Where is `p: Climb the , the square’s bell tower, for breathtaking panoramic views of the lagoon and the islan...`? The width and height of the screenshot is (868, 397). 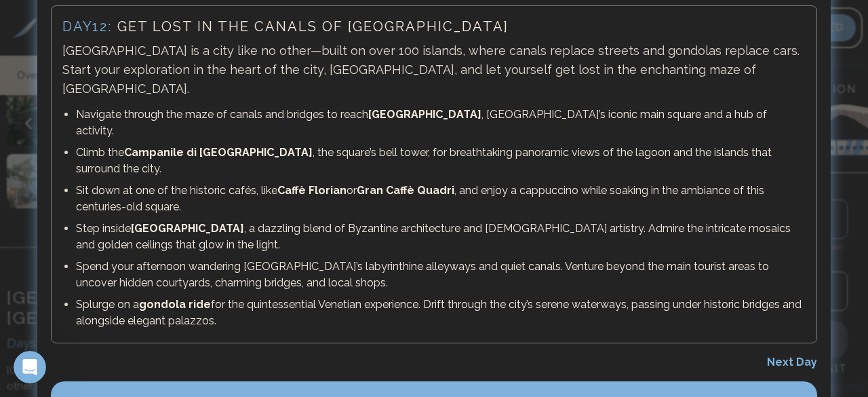
p: Climb the , the square’s bell tower, for breathtaking panoramic views of the lagoon and the islan... is located at coordinates (441, 161).